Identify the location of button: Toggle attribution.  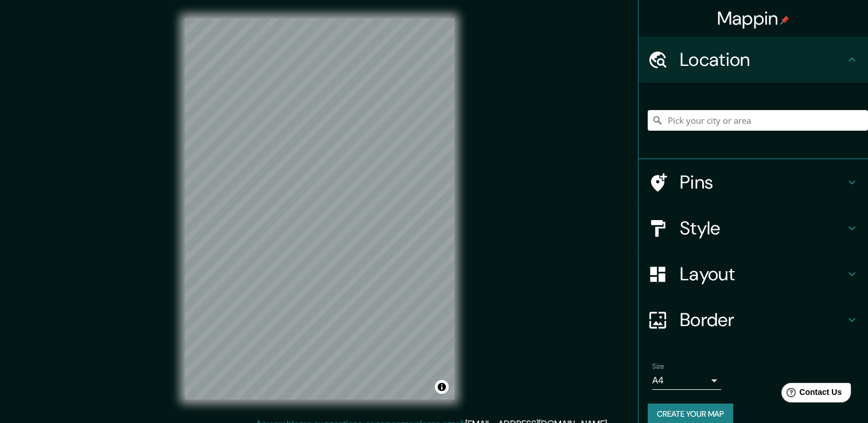
(442, 387).